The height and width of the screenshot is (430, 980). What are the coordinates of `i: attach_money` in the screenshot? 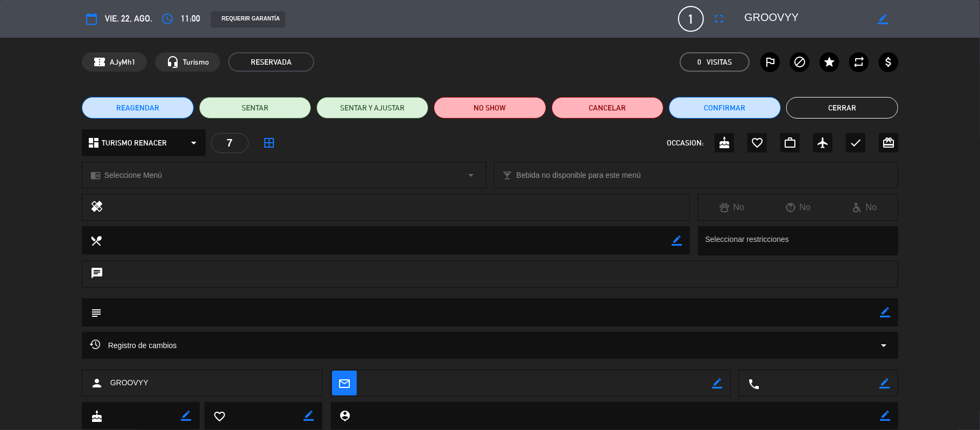 It's located at (888, 62).